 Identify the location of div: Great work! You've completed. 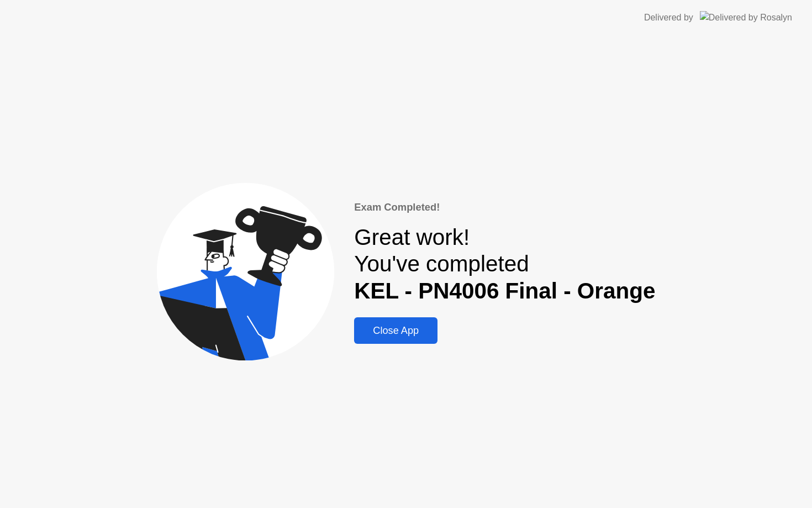
(505, 264).